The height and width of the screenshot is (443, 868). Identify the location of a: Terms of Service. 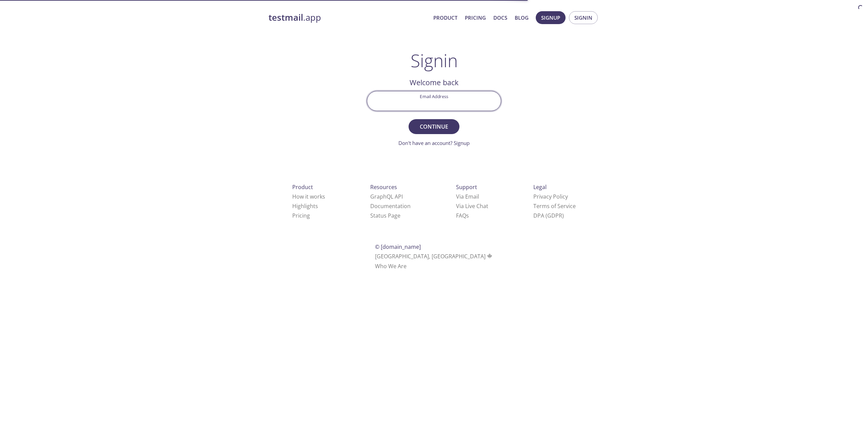
(555, 206).